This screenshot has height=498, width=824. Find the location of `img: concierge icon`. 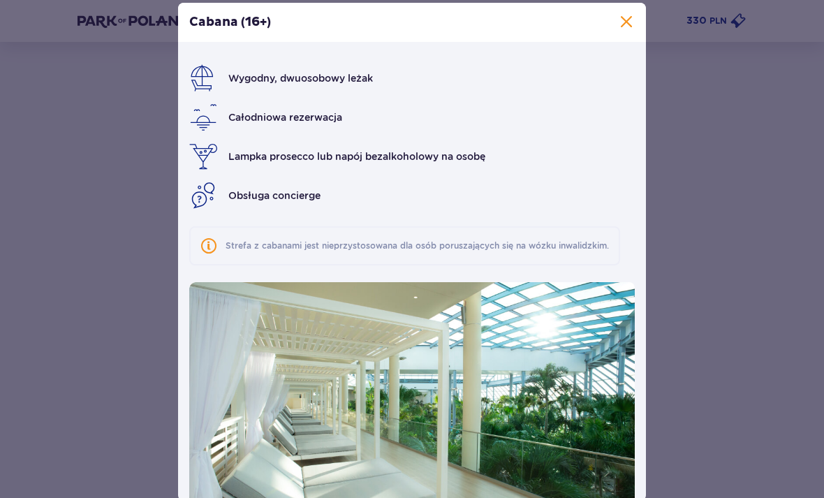

img: concierge icon is located at coordinates (203, 196).